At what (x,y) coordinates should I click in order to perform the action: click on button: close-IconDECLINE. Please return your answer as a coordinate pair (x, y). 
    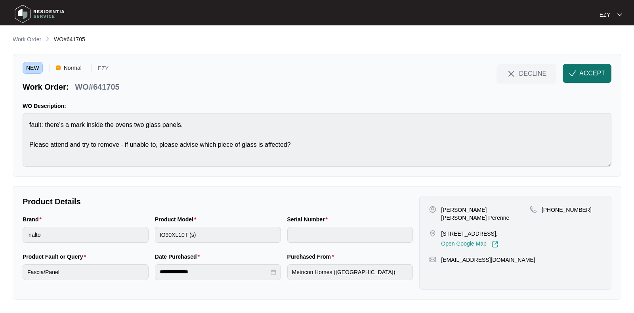
    Looking at the image, I should click on (526, 73).